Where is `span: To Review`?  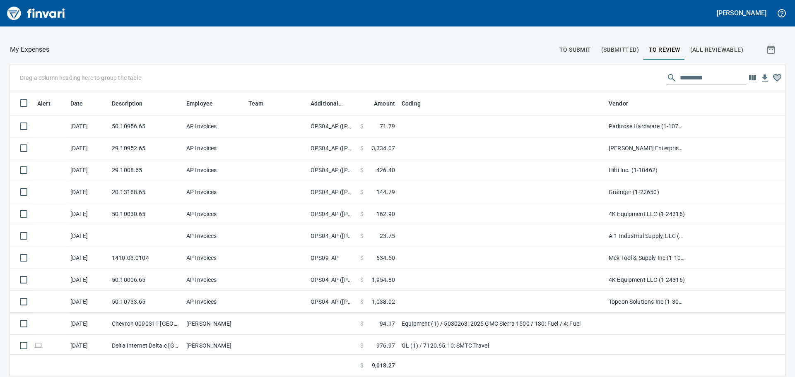 span: To Review is located at coordinates (664, 50).